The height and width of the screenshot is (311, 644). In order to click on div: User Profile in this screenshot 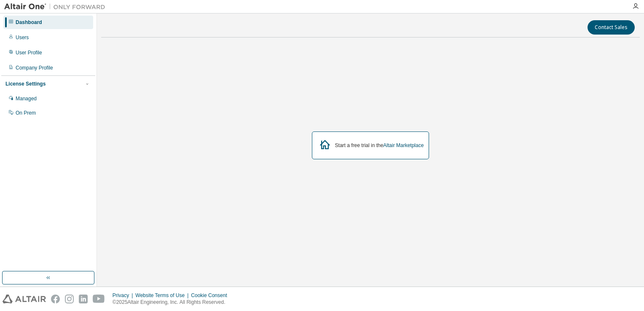, I will do `click(29, 53)`.